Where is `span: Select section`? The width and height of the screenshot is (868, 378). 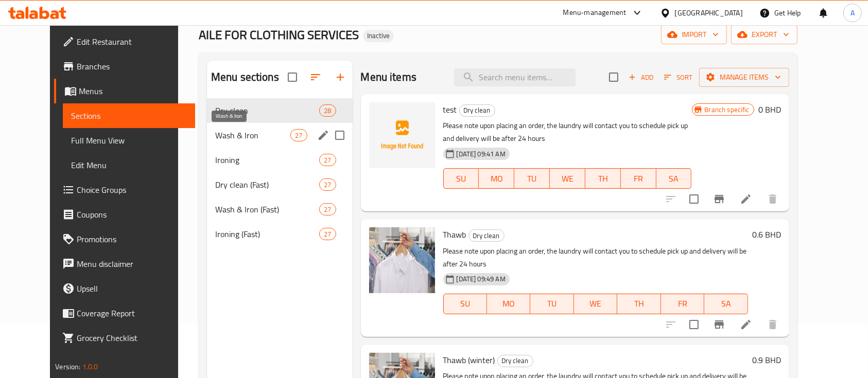 span: Select section is located at coordinates (614, 77).